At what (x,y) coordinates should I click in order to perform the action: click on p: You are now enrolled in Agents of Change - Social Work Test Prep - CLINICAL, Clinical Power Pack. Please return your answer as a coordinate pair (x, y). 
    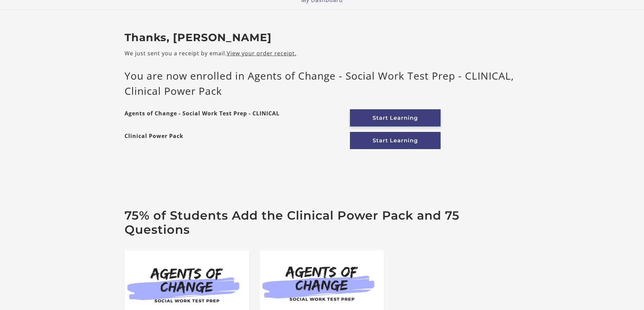
    Looking at the image, I should click on (322, 83).